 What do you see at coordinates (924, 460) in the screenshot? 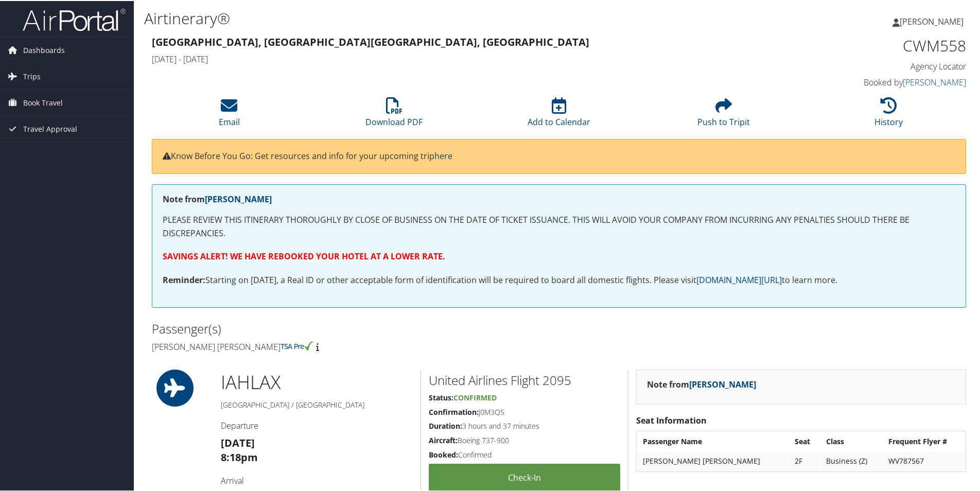
I see `td: WV787567` at bounding box center [924, 460].